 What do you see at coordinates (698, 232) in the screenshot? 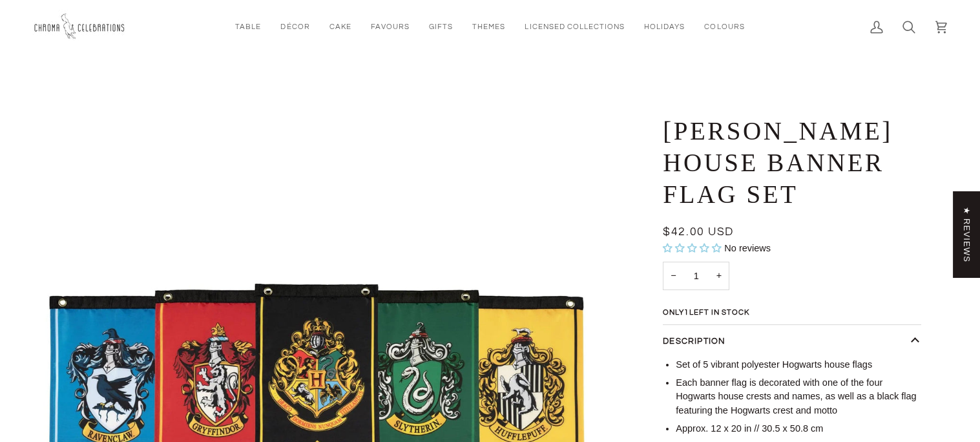
I see `span: $42.00 USD` at bounding box center [698, 232].